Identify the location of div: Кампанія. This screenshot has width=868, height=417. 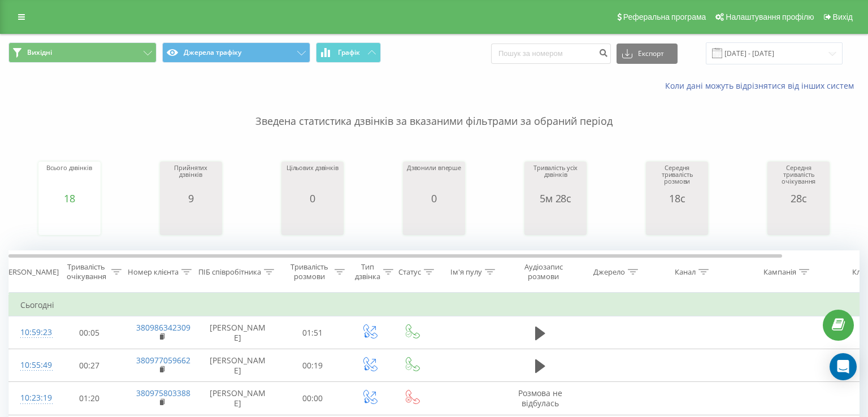
(780, 272).